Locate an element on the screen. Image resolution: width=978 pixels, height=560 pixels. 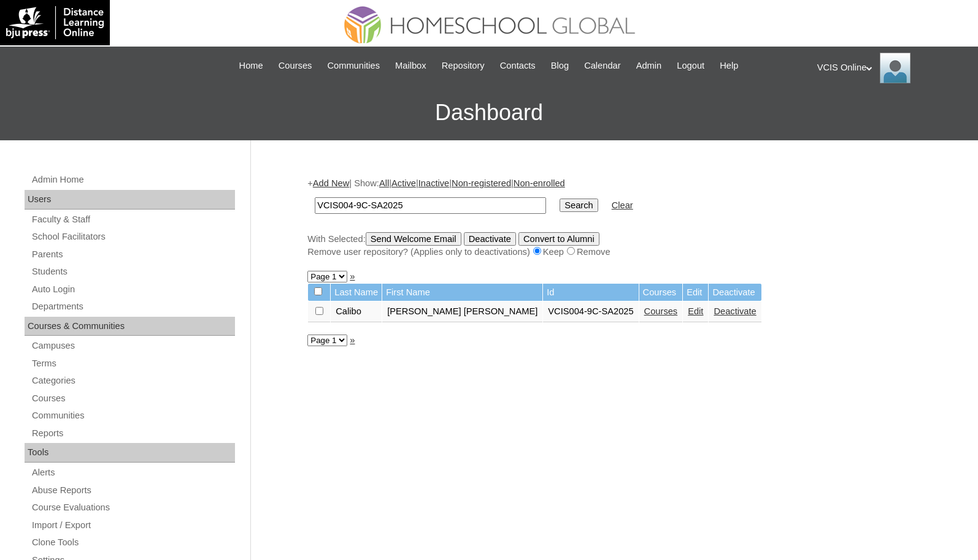
td: Id is located at coordinates (591, 292).